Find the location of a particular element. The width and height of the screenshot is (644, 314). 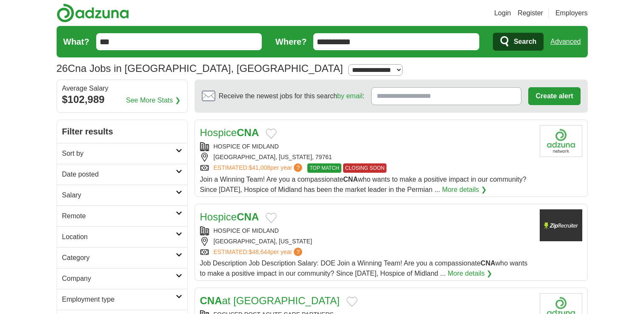

img: Adzuna logo is located at coordinates (92, 13).